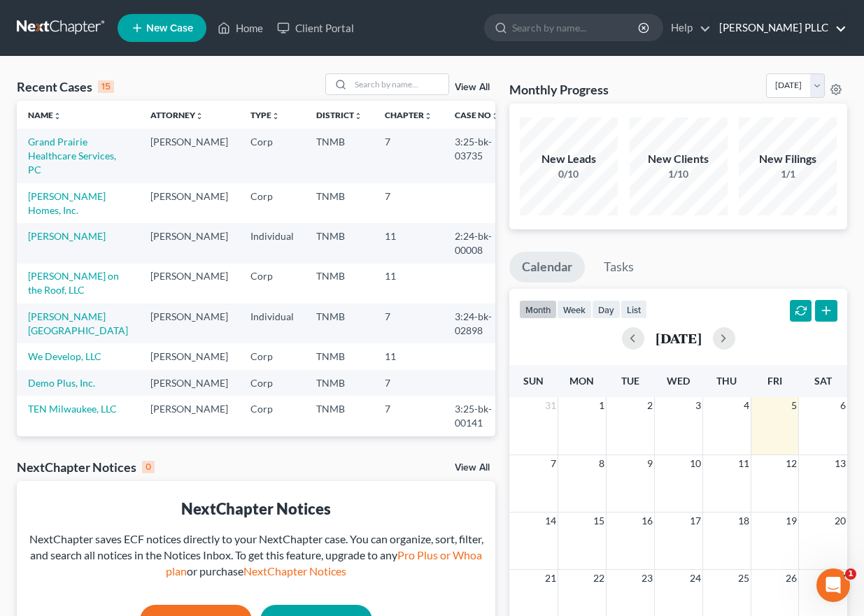  What do you see at coordinates (630, 380) in the screenshot?
I see `span: Tue` at bounding box center [630, 380].